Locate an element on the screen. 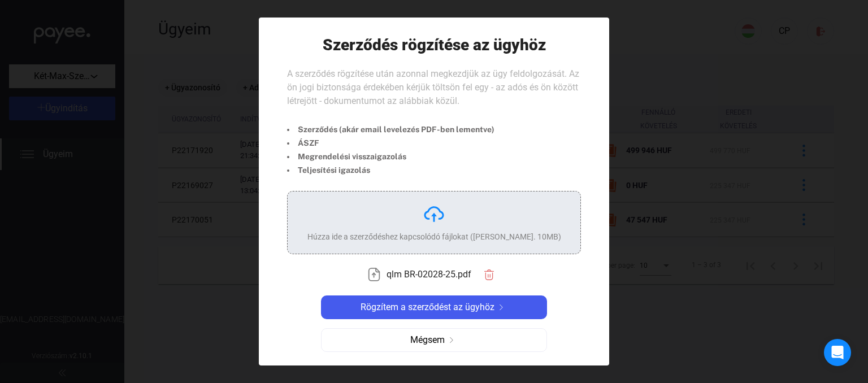 The image size is (868, 383). span: Rögzítem a szerződést az ügyhöz is located at coordinates (427, 307).